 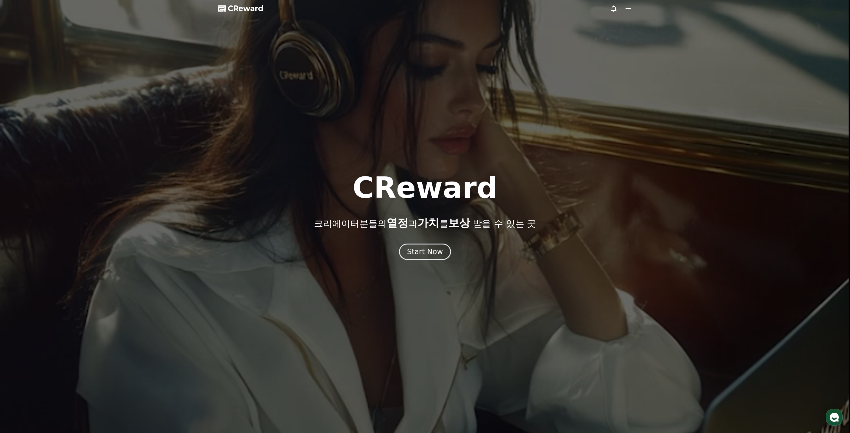 I want to click on h1: CReward, so click(x=425, y=188).